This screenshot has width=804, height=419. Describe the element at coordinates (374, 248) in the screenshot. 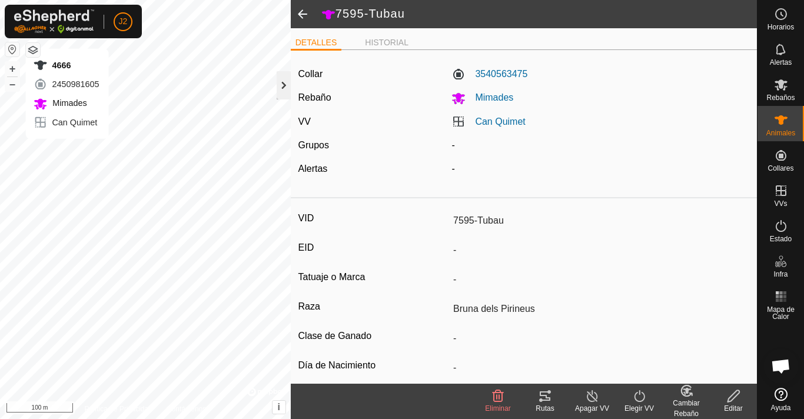

I see `label: EID` at that location.